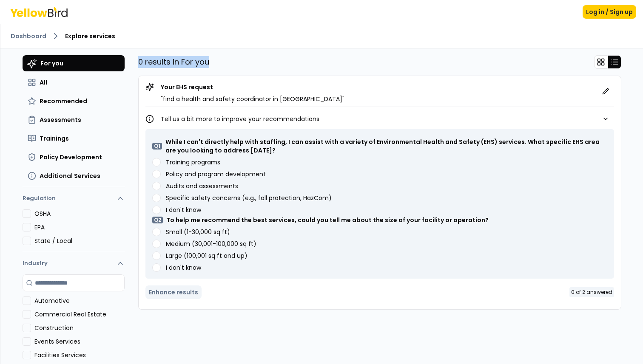 Image resolution: width=643 pixels, height=364 pixels. Describe the element at coordinates (592, 292) in the screenshot. I see `div: 0 of 2 answered` at that location.